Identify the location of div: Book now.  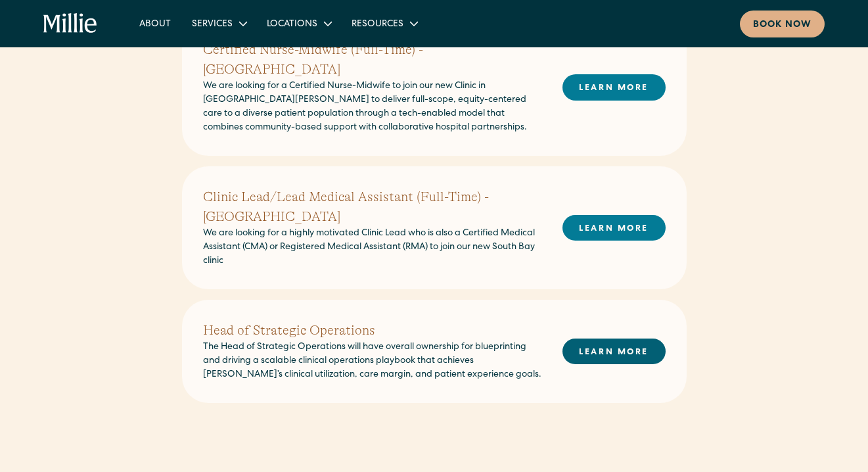
(782, 25).